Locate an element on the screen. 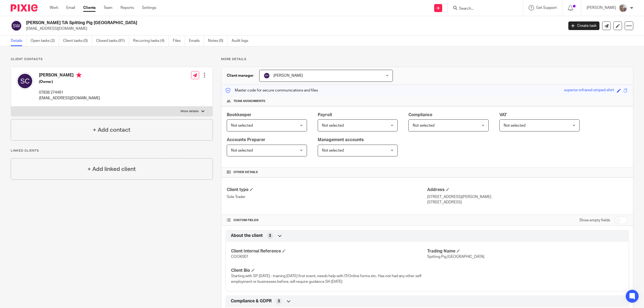 This screenshot has width=644, height=308. p: Client contacts is located at coordinates (111, 59).